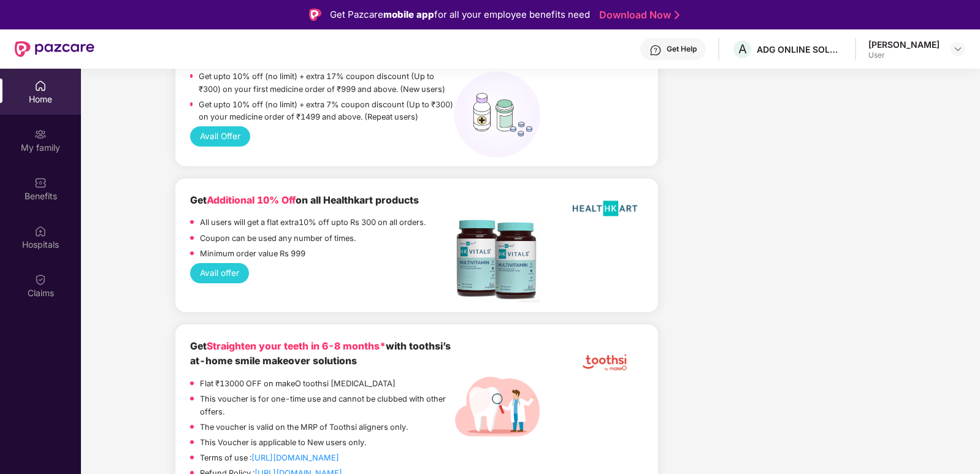  I want to click on img: HealthKart-Logo-702x526.png, so click(605, 208).